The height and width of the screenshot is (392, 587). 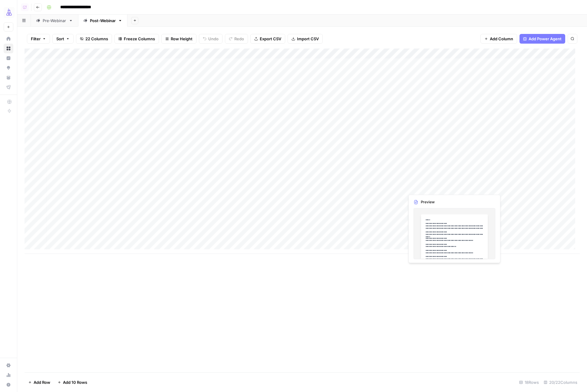 What do you see at coordinates (42, 382) in the screenshot?
I see `span: Add Row` at bounding box center [42, 382].